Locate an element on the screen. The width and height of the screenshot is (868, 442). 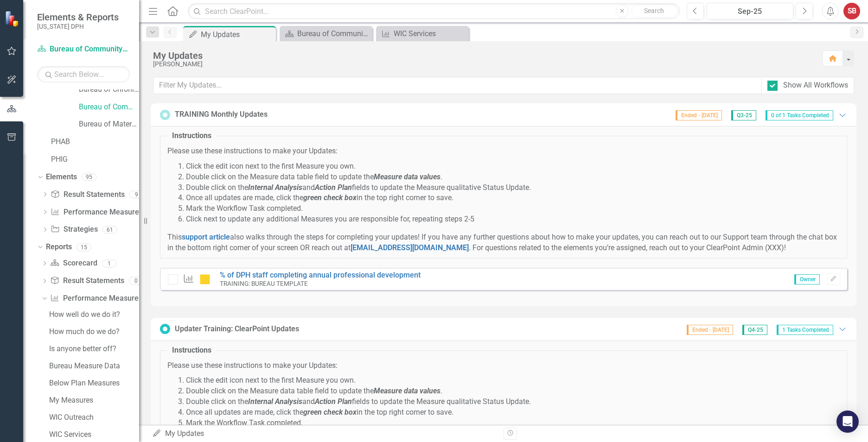
div: 95 is located at coordinates (89, 177).